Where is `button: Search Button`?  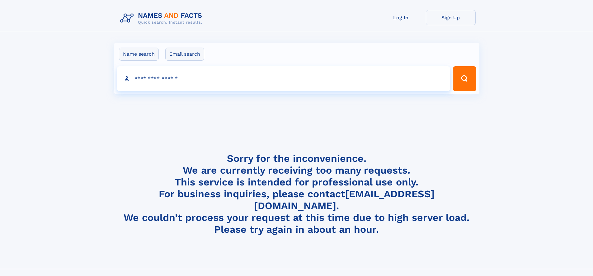
button: Search Button is located at coordinates (465, 79).